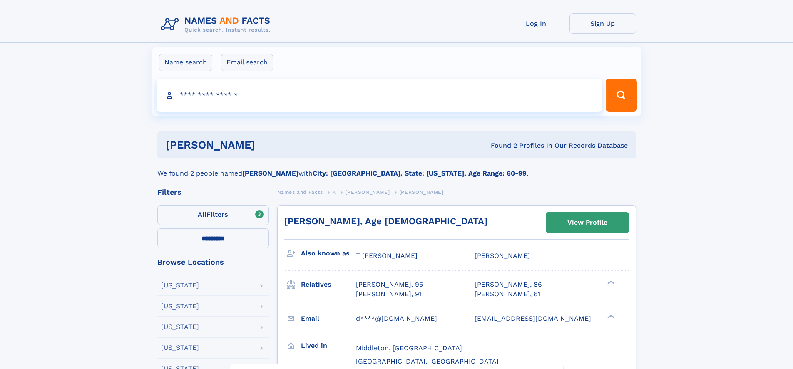  What do you see at coordinates (588, 223) in the screenshot?
I see `a: View Profile` at bounding box center [588, 223].